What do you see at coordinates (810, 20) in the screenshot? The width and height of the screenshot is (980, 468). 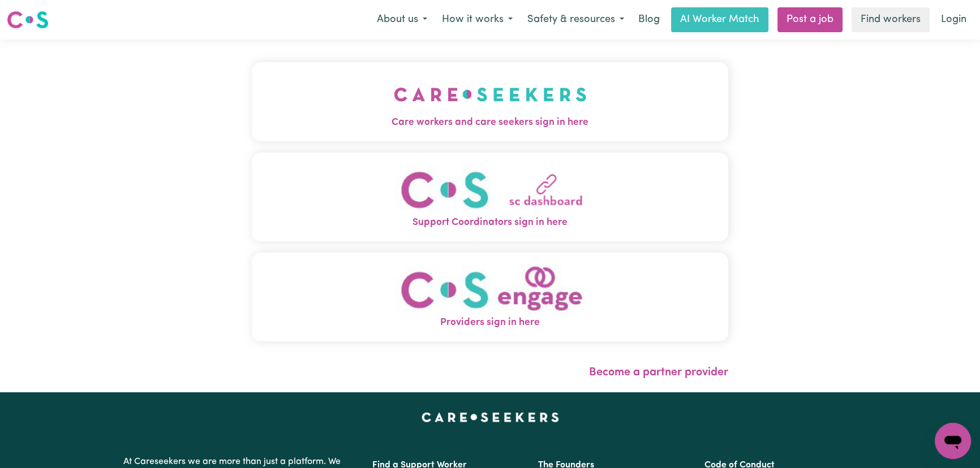 I see `a: Post a job` at bounding box center [810, 20].